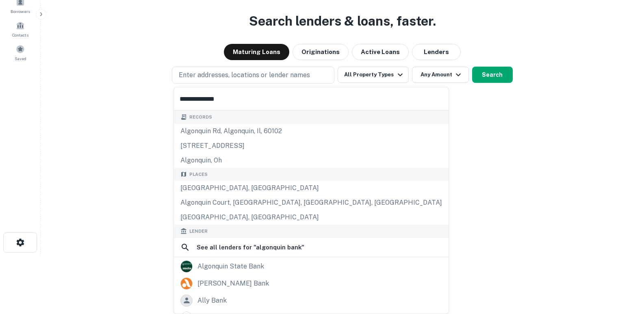 Image resolution: width=644 pixels, height=314 pixels. Describe the element at coordinates (311, 131) in the screenshot. I see `div: algonquin rd, algonquin, il, 60102` at that location.